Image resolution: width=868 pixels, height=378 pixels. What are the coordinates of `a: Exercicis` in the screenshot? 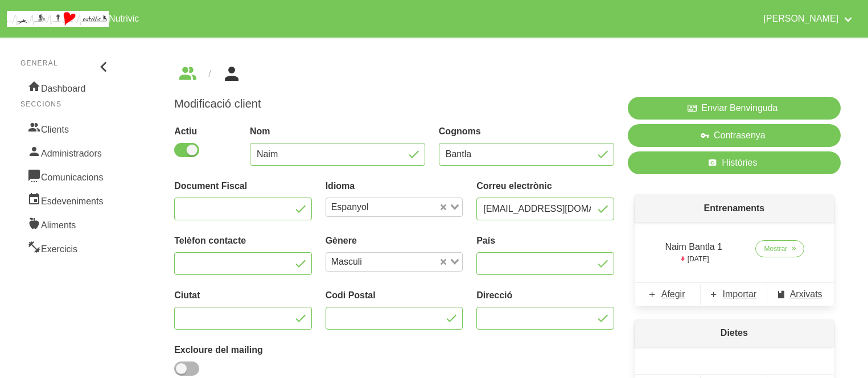 It's located at (67, 247).